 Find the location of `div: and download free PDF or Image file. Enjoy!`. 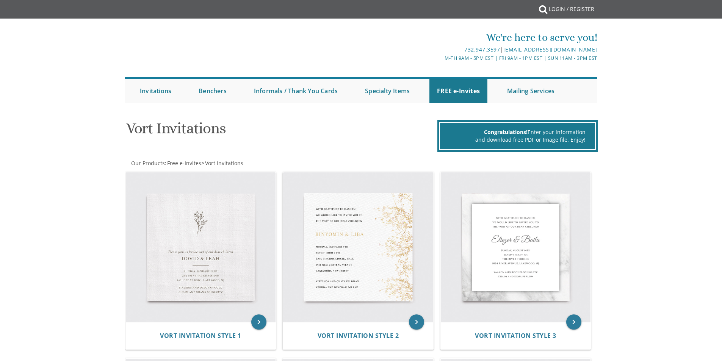

div: and download free PDF or Image file. Enjoy! is located at coordinates (517, 140).